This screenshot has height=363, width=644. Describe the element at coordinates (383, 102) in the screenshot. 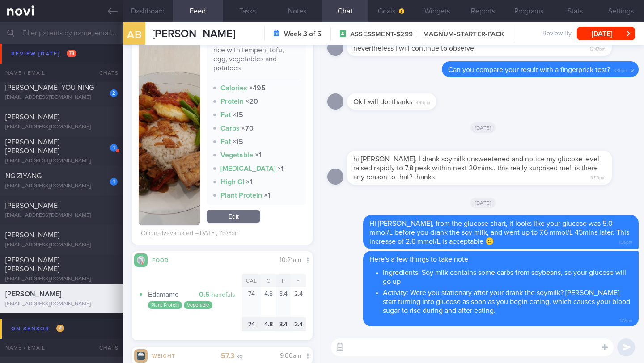

I see `span: Ok I will do. thanks` at that location.